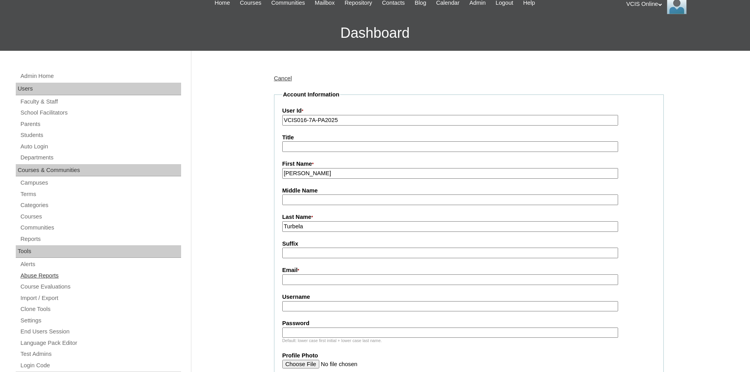  What do you see at coordinates (98, 251) in the screenshot?
I see `div: Tools` at bounding box center [98, 251].